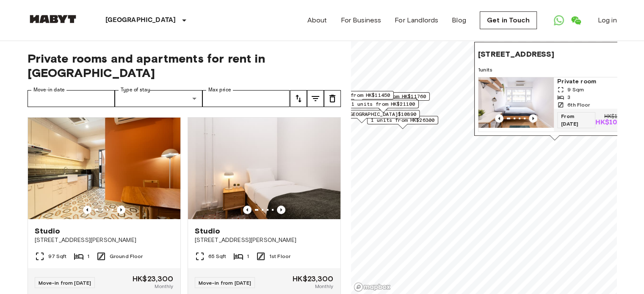  I want to click on img: Habyt, so click(53, 19).